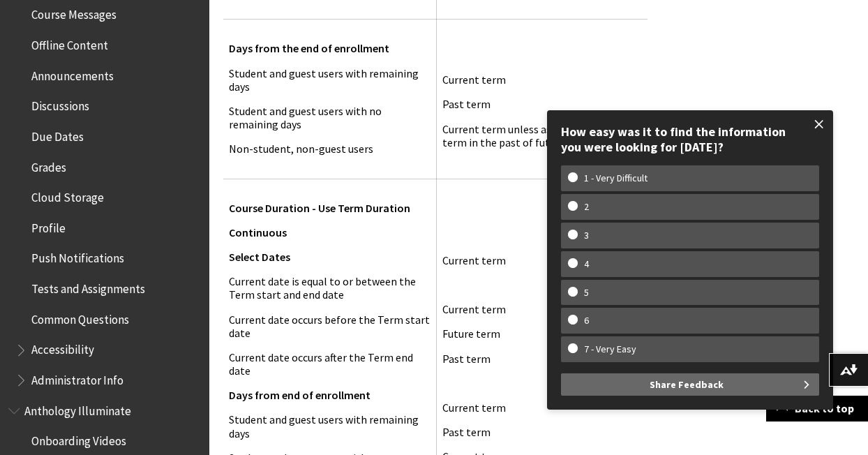 The image size is (868, 455). Describe the element at coordinates (57, 134) in the screenshot. I see `span: Due Dates` at that location.